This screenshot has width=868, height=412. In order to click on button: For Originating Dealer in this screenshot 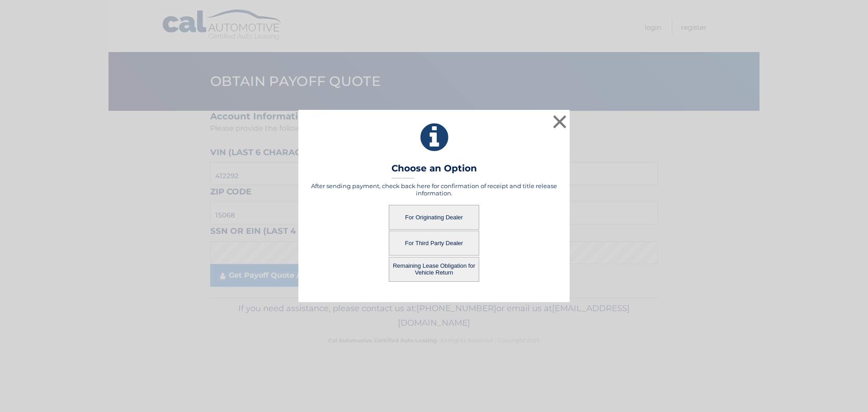, I will do `click(434, 217)`.